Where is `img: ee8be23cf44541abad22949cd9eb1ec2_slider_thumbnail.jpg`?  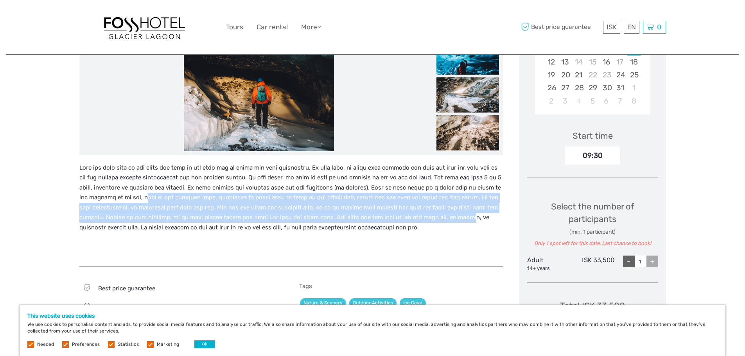 img: ee8be23cf44541abad22949cd9eb1ec2_slider_thumbnail.jpg is located at coordinates (468, 95).